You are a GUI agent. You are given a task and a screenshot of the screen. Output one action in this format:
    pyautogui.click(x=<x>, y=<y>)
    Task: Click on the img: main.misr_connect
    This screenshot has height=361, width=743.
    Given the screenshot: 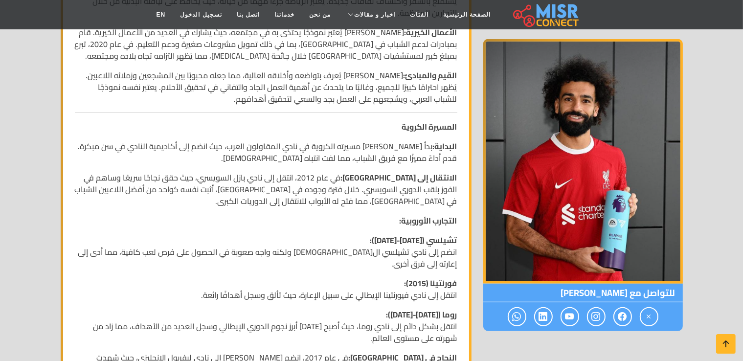 What is the action you would take?
    pyautogui.click(x=546, y=15)
    